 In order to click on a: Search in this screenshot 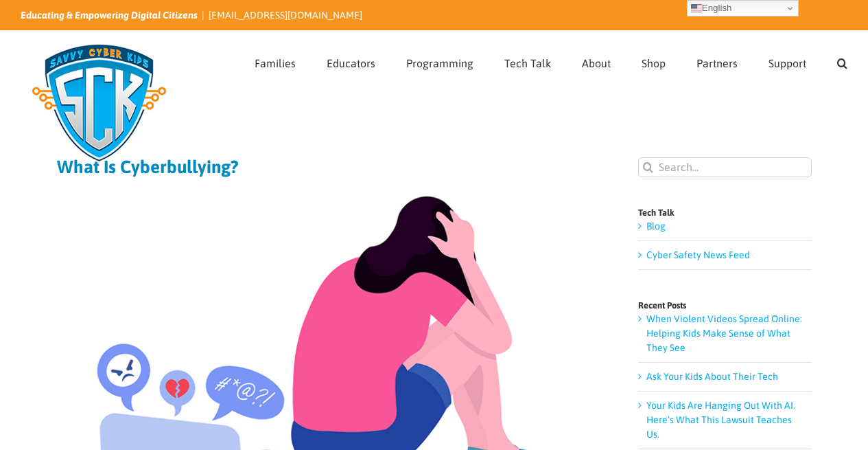, I will do `click(842, 61)`.